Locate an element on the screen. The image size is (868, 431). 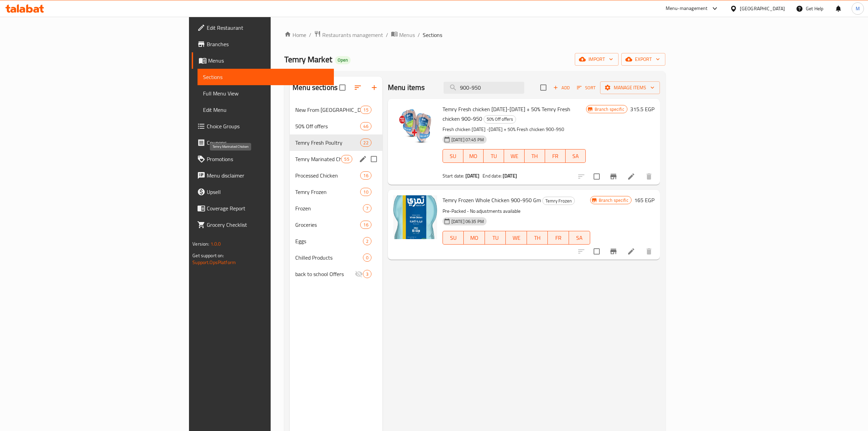
h2: Menu items is located at coordinates (406, 87).